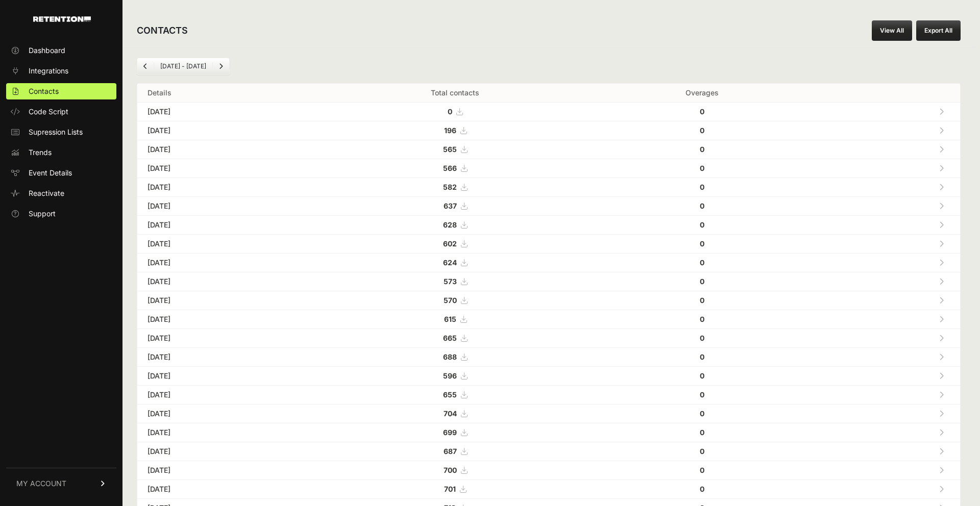 The width and height of the screenshot is (980, 506). What do you see at coordinates (61, 71) in the screenshot?
I see `a: Integrations` at bounding box center [61, 71].